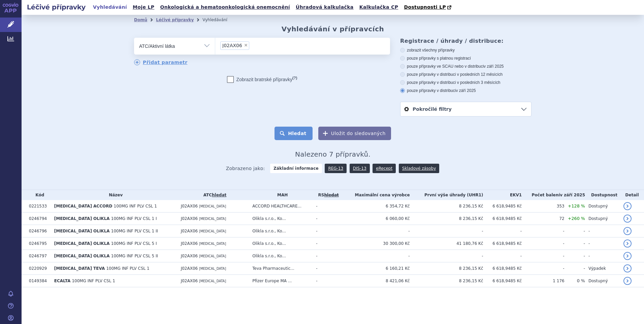  I want to click on td: 41 180,76 Kč, so click(446, 244).